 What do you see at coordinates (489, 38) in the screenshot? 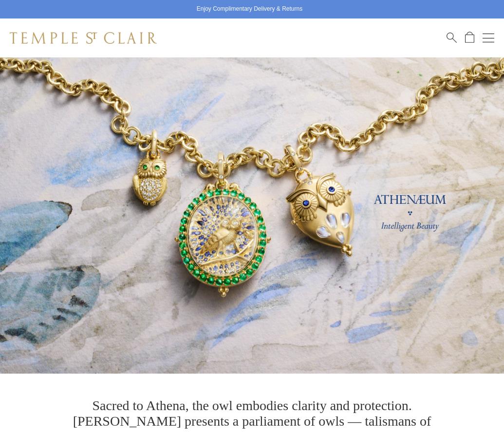
I see `button: Open navigation` at bounding box center [489, 38].